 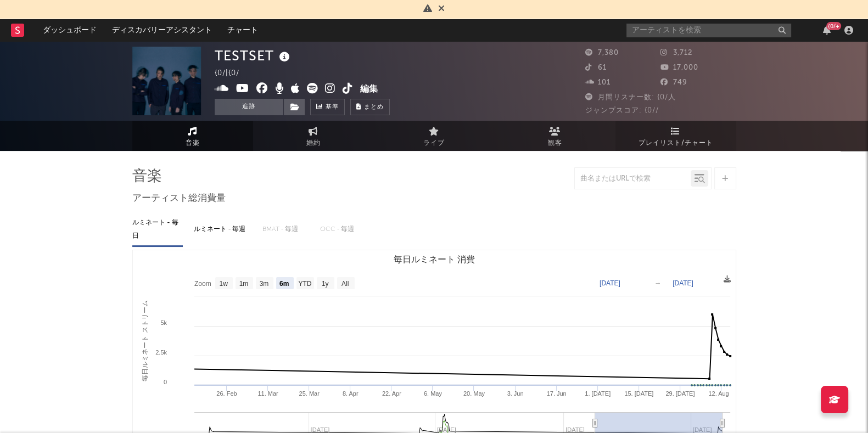 What do you see at coordinates (162, 30) in the screenshot?
I see `a: ディスカバリーアシスタント` at bounding box center [162, 30].